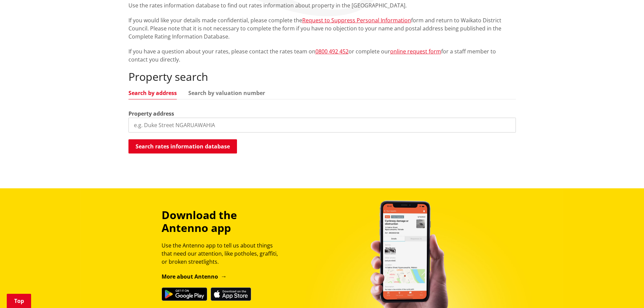  I want to click on p: If you would like your details made confidential, please complete the form and return to Waikato ..., so click(322, 29).